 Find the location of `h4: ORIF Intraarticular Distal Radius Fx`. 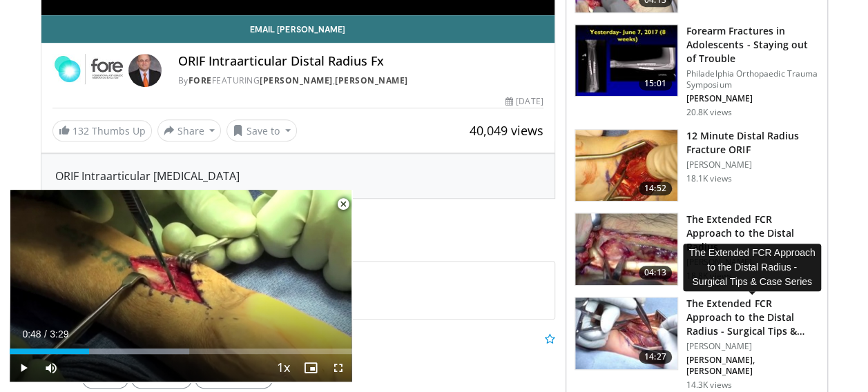

h4: ORIF Intraarticular Distal Radius Fx is located at coordinates (360, 61).